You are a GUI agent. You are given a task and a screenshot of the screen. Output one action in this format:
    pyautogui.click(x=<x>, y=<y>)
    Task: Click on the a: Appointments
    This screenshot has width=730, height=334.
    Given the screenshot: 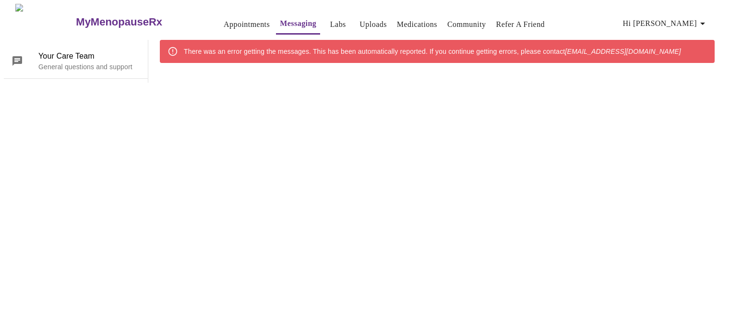 What is the action you would take?
    pyautogui.click(x=247, y=24)
    